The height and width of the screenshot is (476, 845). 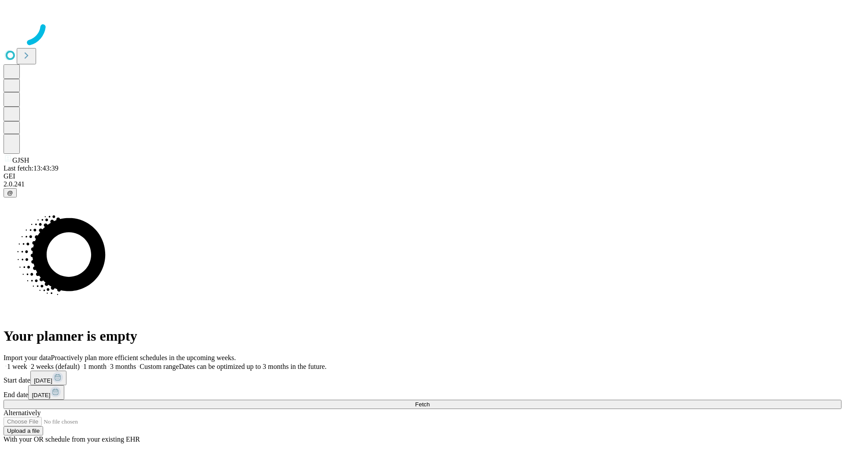 I want to click on span: Import your data, so click(x=27, y=357).